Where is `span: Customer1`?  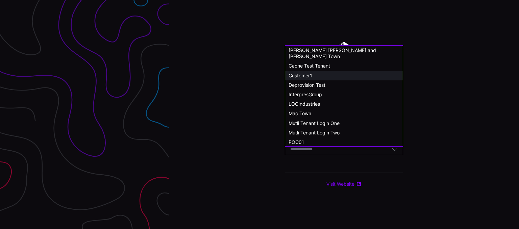
span: Customer1 is located at coordinates (300, 75).